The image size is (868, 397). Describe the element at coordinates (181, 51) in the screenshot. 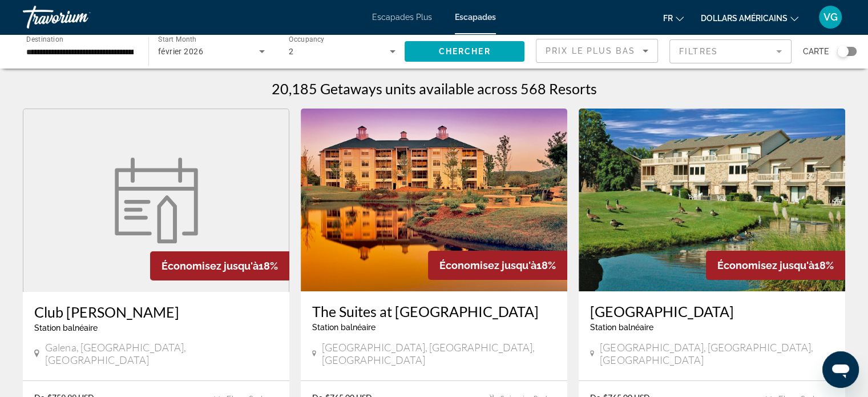

I see `span: février 2026` at that location.